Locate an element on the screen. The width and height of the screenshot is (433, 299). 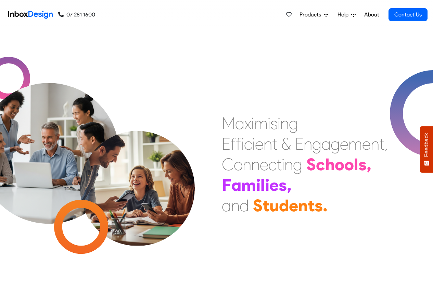
a: Products is located at coordinates (314, 15).